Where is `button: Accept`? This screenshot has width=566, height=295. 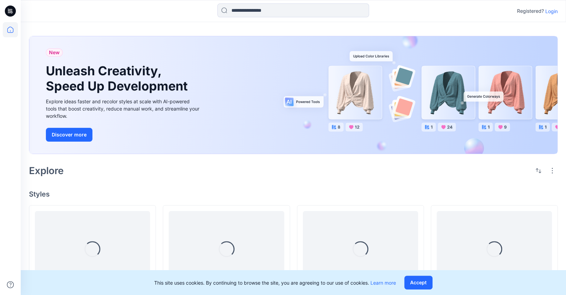 button: Accept is located at coordinates (419, 282).